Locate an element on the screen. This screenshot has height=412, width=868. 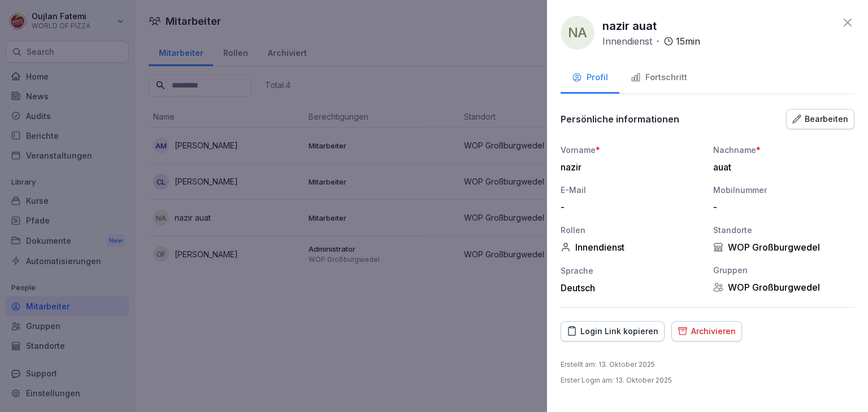
div: auat is located at coordinates (781, 167).